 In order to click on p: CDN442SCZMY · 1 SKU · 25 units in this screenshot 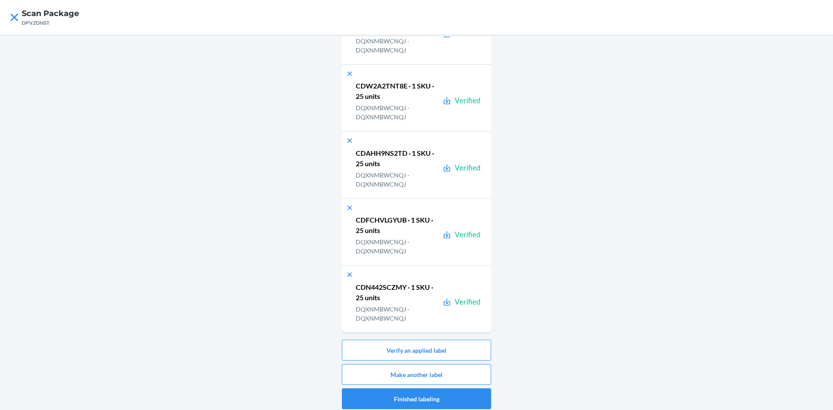, I will do `click(397, 292)`.